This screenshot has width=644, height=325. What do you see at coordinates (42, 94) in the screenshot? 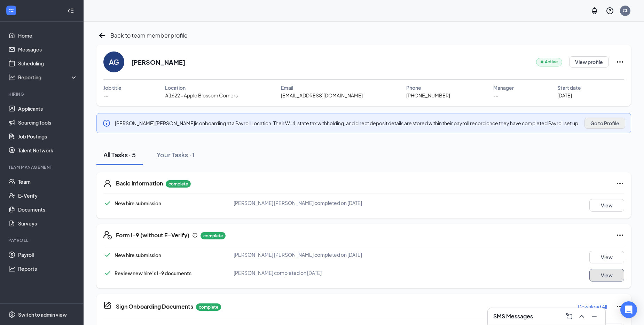
I see `div: Hiring` at bounding box center [42, 94].